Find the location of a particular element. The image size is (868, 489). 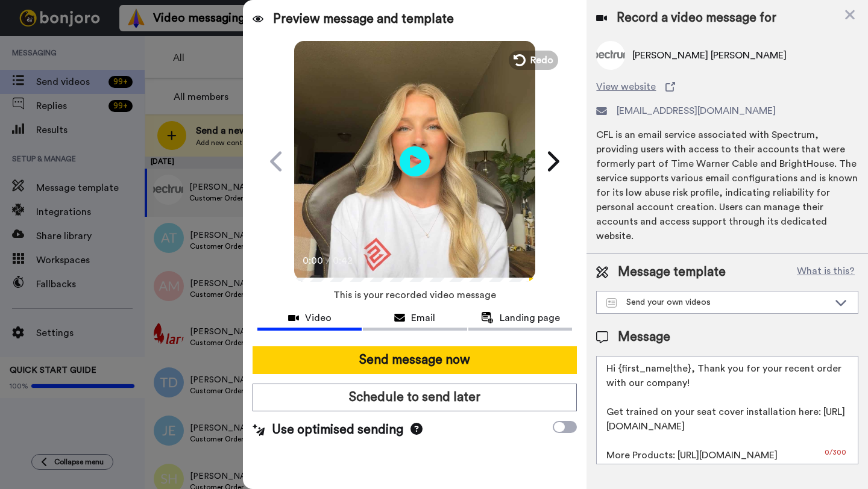

span: View website is located at coordinates (626, 87).